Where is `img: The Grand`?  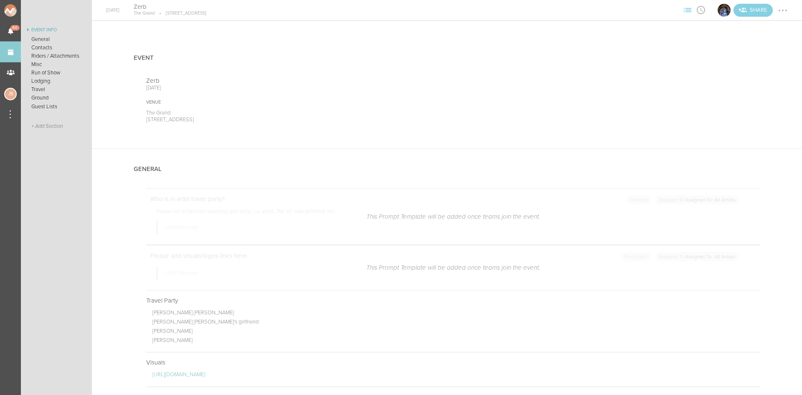
img: The Grand is located at coordinates (724, 10).